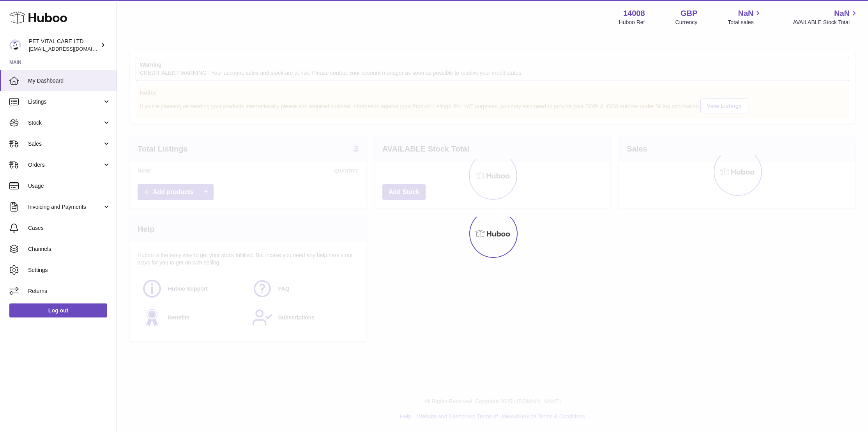  I want to click on span: Listings, so click(65, 101).